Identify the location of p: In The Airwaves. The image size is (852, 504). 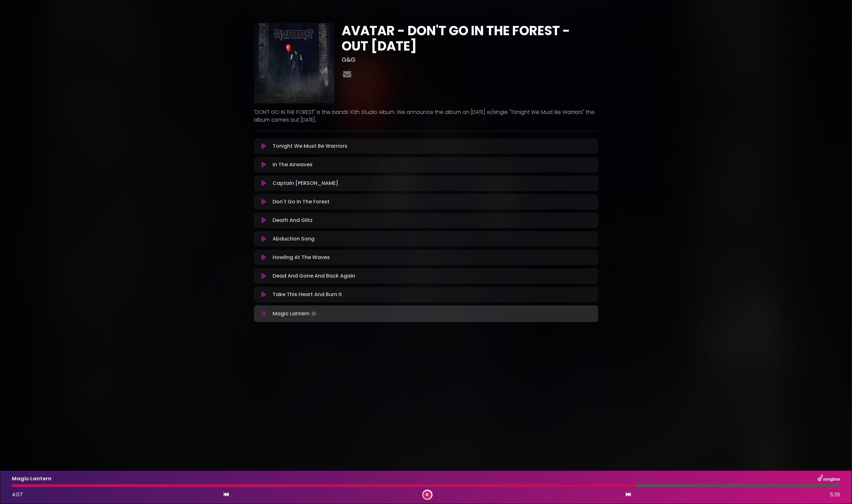
(292, 165).